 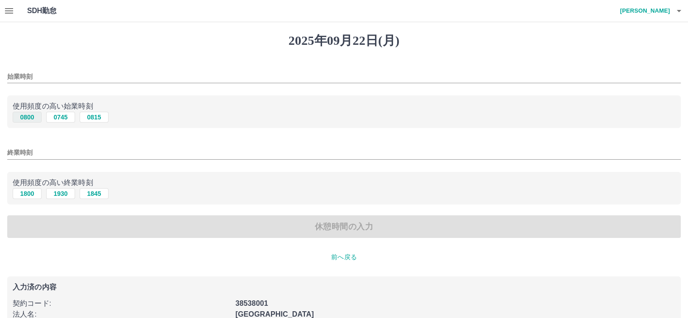 What do you see at coordinates (121, 304) in the screenshot?
I see `p: 契約コード :` at bounding box center [121, 304].